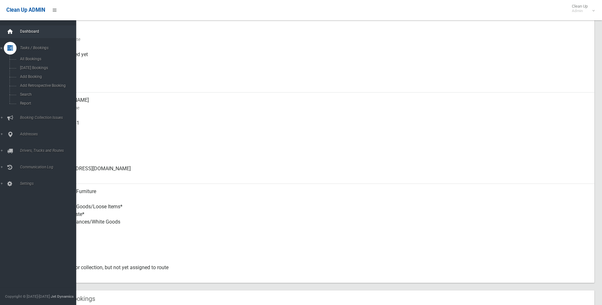  I want to click on div: None given, so click(320, 150).